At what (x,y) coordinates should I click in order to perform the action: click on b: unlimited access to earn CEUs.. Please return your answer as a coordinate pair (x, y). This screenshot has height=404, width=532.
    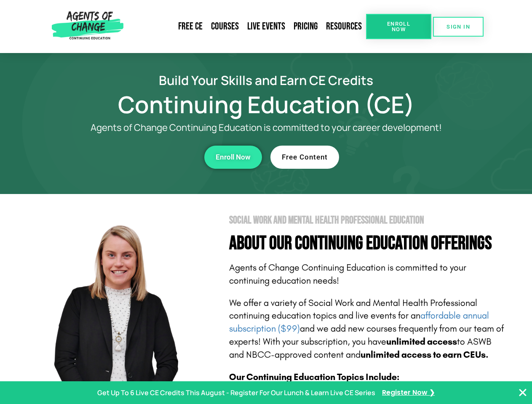
    Looking at the image, I should click on (425, 355).